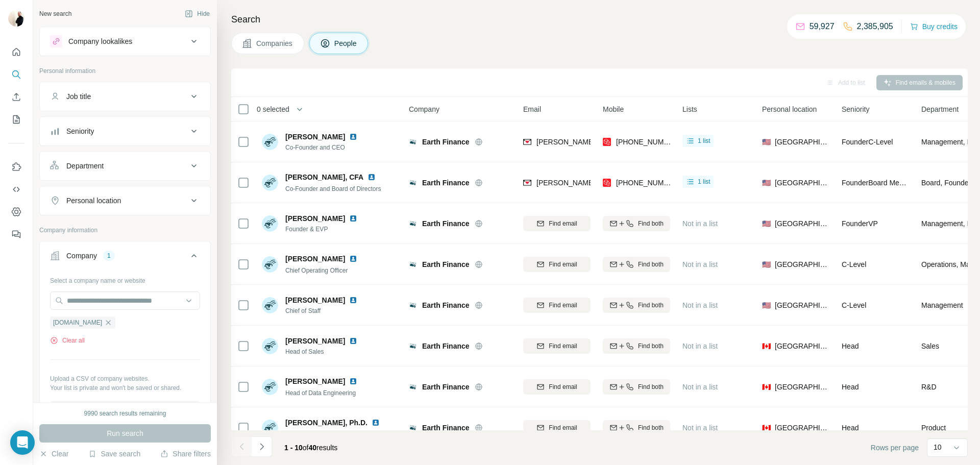 This screenshot has height=465, width=980. What do you see at coordinates (125, 201) in the screenshot?
I see `button: Personal location` at bounding box center [125, 201].